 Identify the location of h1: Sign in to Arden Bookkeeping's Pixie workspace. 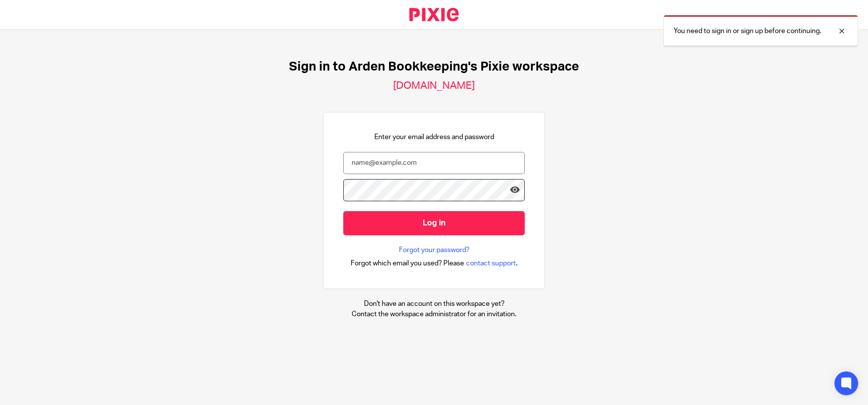
(434, 67).